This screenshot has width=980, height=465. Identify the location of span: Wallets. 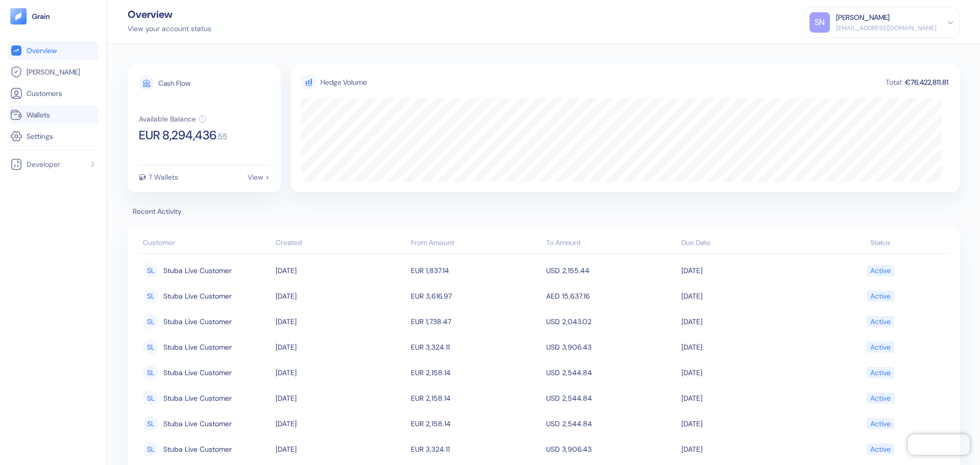
(38, 115).